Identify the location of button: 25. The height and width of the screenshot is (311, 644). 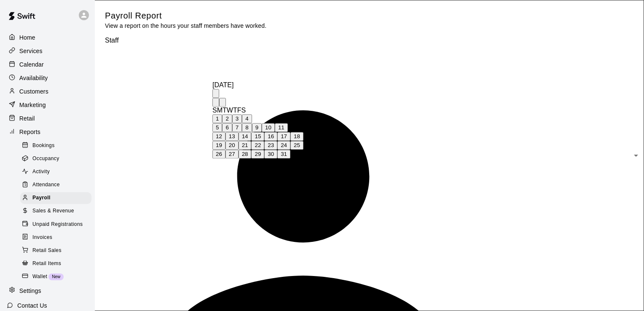
(297, 145).